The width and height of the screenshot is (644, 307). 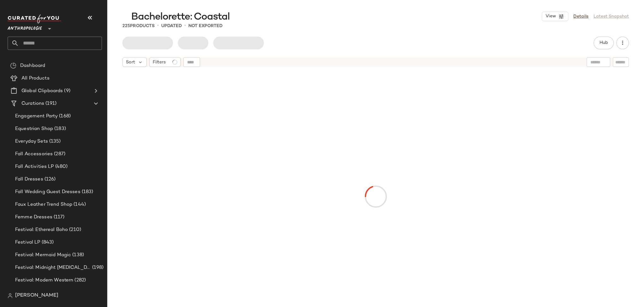 What do you see at coordinates (205, 26) in the screenshot?
I see `p: Not Exported` at bounding box center [205, 26].